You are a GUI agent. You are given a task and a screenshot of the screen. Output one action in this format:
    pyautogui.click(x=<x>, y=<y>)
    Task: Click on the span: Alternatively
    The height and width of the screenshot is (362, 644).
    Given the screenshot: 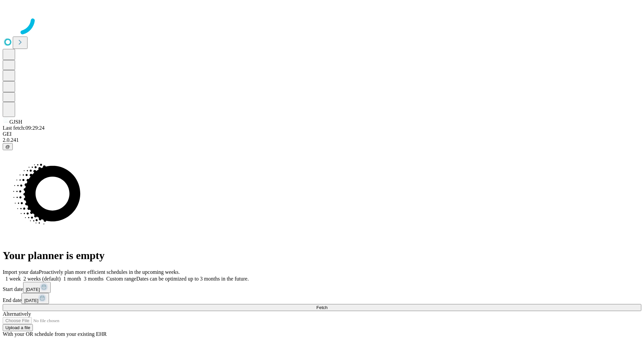 What is the action you would take?
    pyautogui.click(x=17, y=313)
    